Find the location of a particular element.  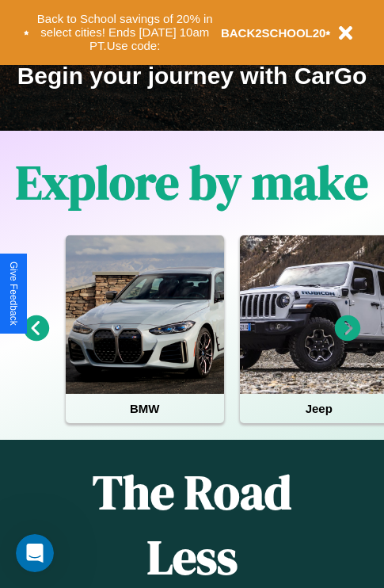

div: Give Feedback is located at coordinates (13, 293).